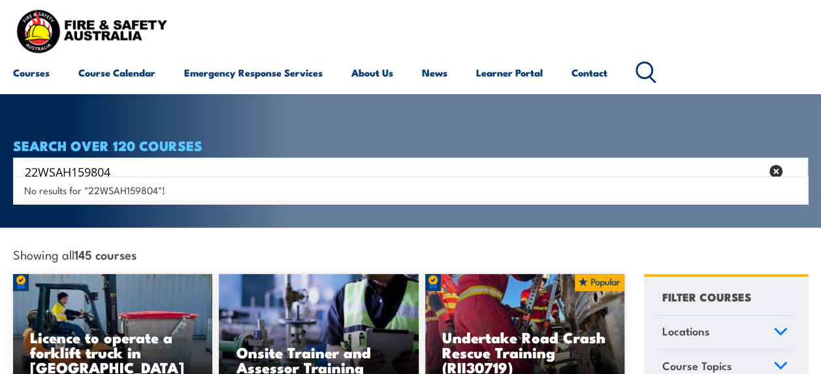 The height and width of the screenshot is (374, 821). What do you see at coordinates (95, 190) in the screenshot?
I see `span: No results for "22WSAH159804"!` at bounding box center [95, 190].